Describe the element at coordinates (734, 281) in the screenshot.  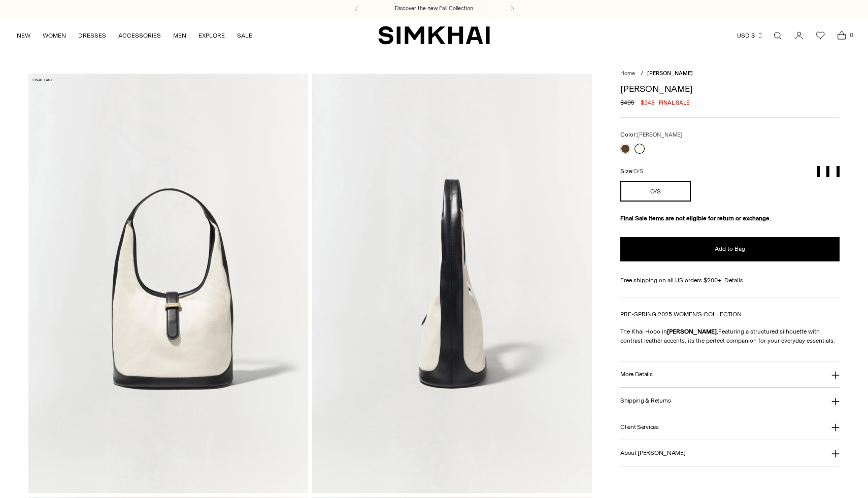
I see `a: Details` at that location.